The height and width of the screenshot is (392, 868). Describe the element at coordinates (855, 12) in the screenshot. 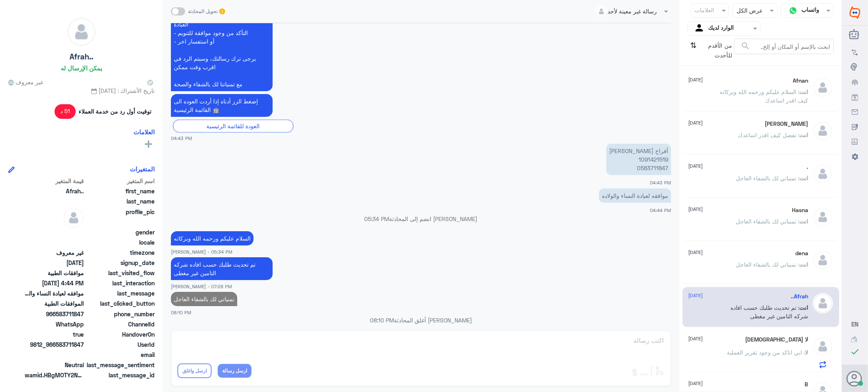

I see `img: Widebot Logo` at that location.